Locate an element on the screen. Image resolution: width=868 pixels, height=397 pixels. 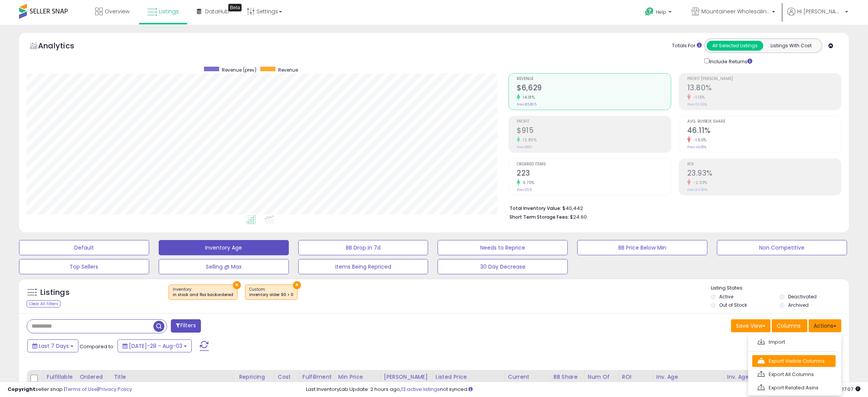
label: Archived is located at coordinates (798, 305).